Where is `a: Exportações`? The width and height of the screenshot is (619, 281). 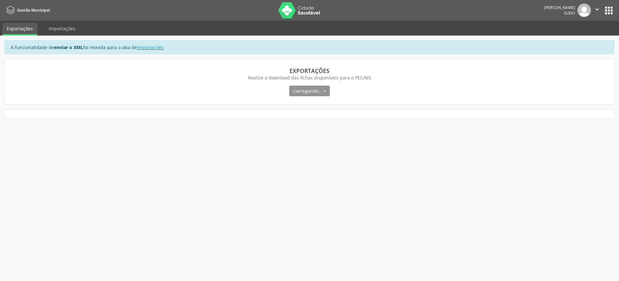 a: Exportações is located at coordinates (20, 29).